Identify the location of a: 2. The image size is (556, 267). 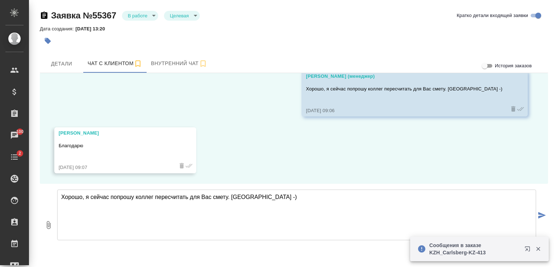
(14, 157).